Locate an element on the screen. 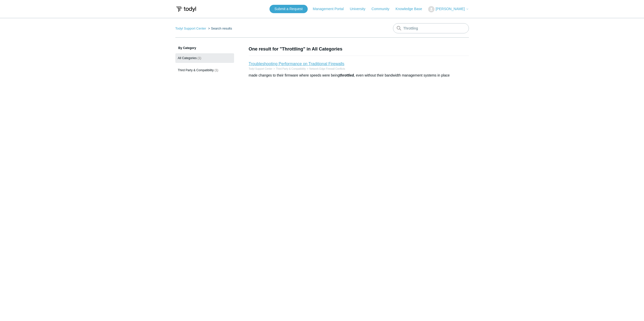  span: All Categories is located at coordinates (187, 58).